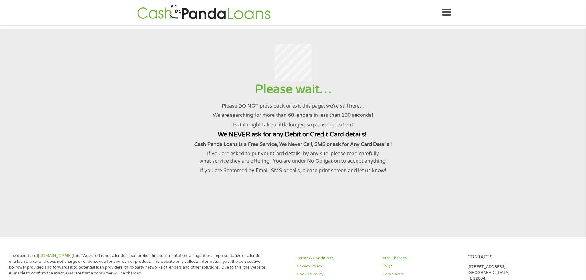 Image resolution: width=586 pixels, height=280 pixels. What do you see at coordinates (422, 259) in the screenshot?
I see `a: APR Charges` at bounding box center [422, 259].